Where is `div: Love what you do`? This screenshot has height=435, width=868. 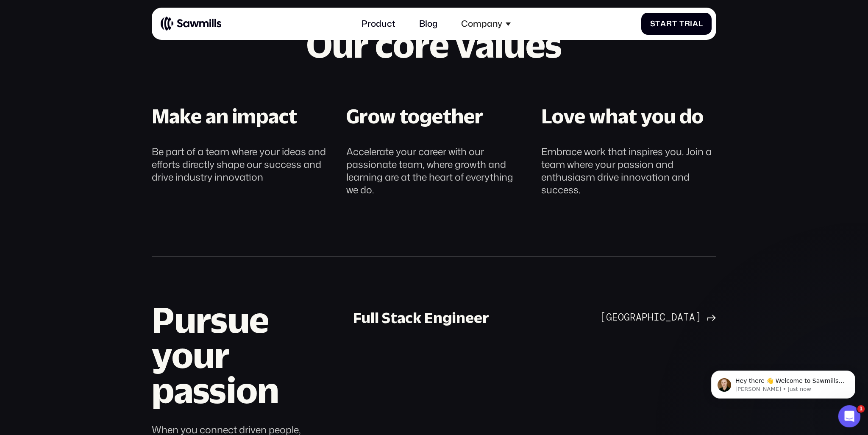 div: Love what you do is located at coordinates (622, 116).